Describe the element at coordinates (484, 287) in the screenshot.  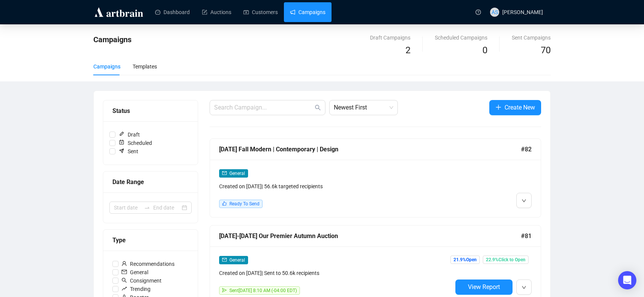
I see `button: View Report` at that location.